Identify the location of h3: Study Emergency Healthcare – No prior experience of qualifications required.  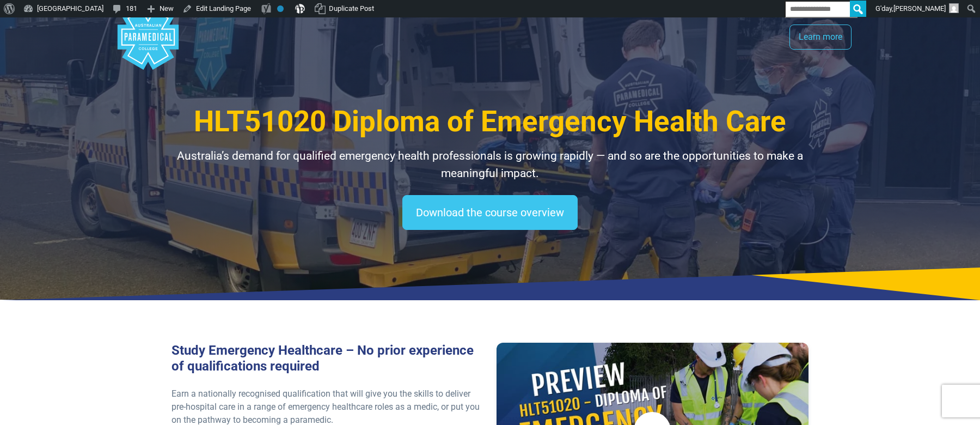
(327, 358).